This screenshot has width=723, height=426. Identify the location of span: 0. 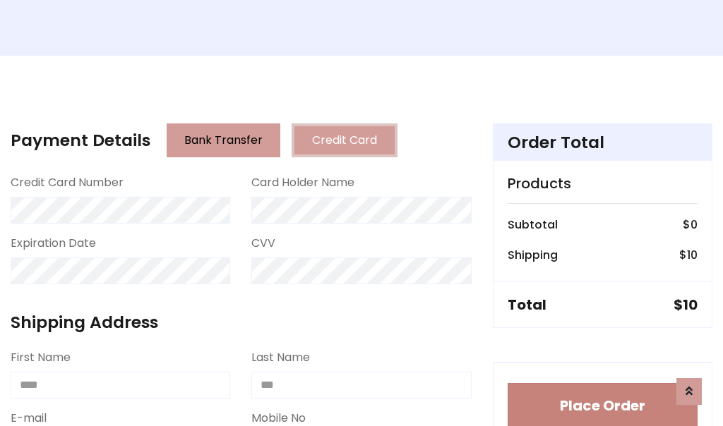
(694, 224).